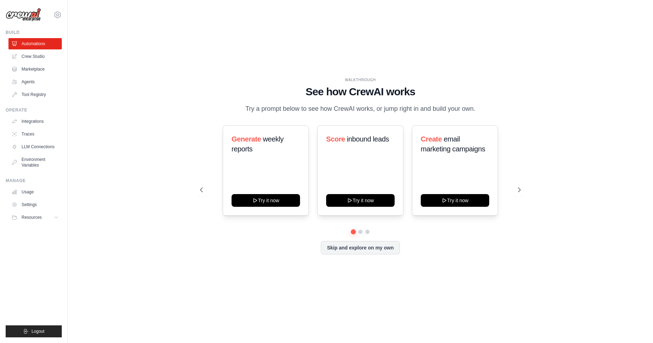 The height and width of the screenshot is (343, 653). Describe the element at coordinates (453, 144) in the screenshot. I see `span: email marketing campaigns` at that location.